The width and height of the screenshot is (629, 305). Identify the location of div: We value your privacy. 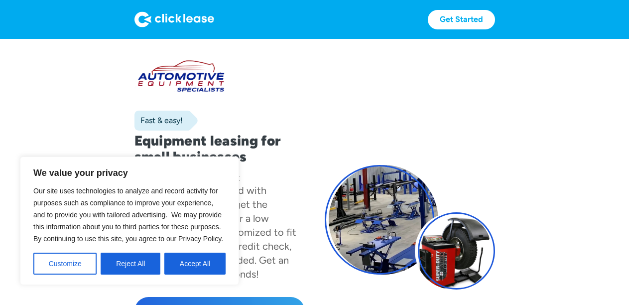
(130, 221).